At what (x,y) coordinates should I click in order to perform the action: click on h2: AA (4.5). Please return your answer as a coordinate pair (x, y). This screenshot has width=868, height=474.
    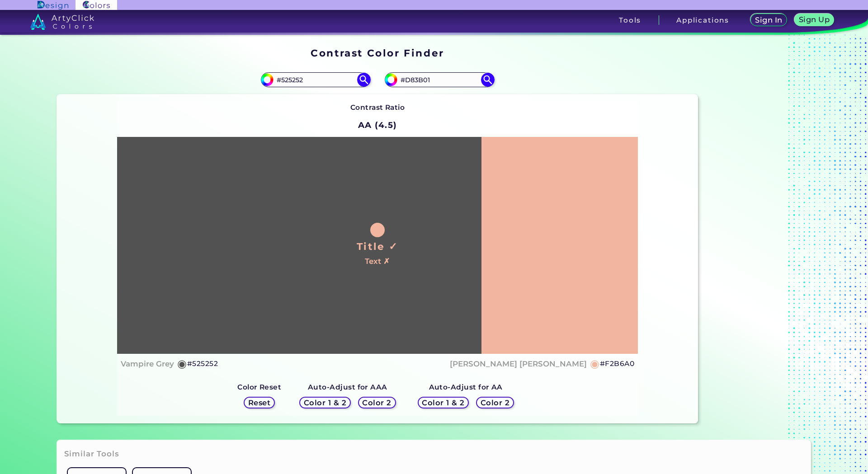
    Looking at the image, I should click on (378, 125).